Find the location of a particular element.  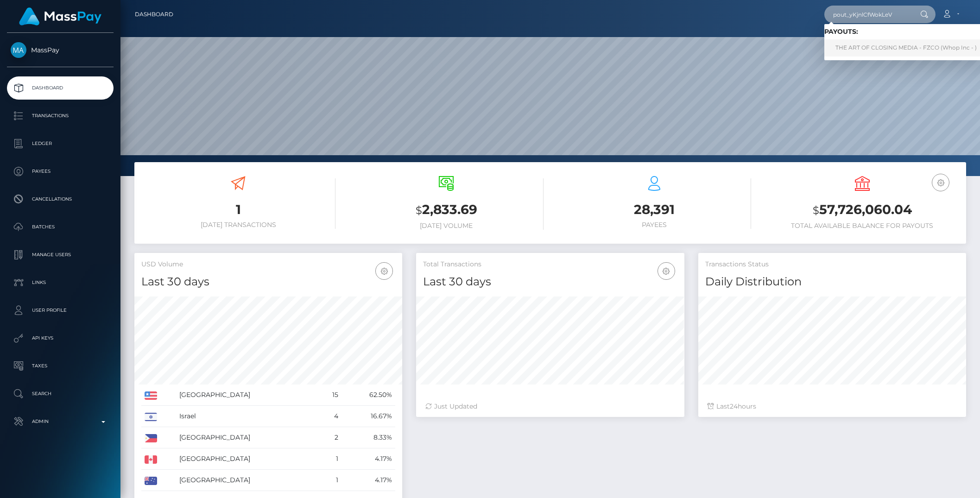

td: 4 is located at coordinates (331, 417).